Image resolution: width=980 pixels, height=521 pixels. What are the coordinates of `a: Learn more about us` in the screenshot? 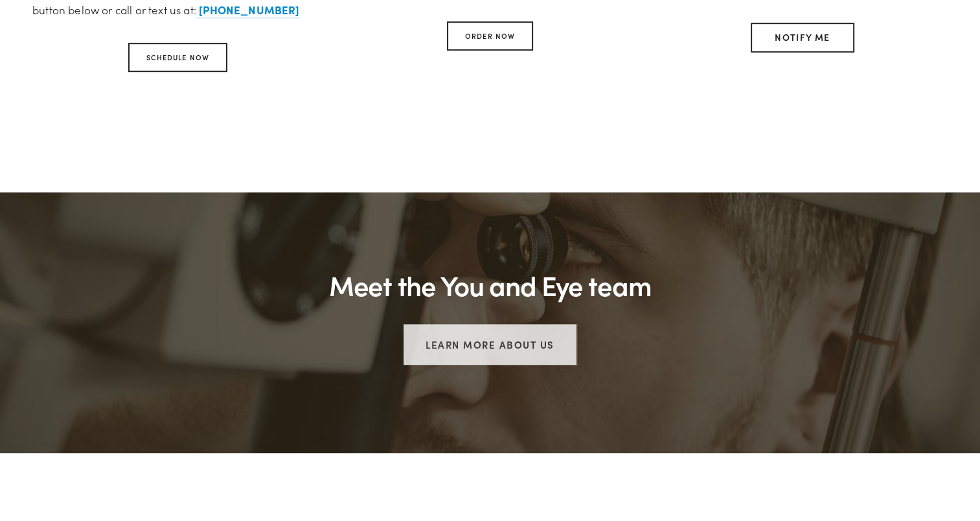 It's located at (490, 344).